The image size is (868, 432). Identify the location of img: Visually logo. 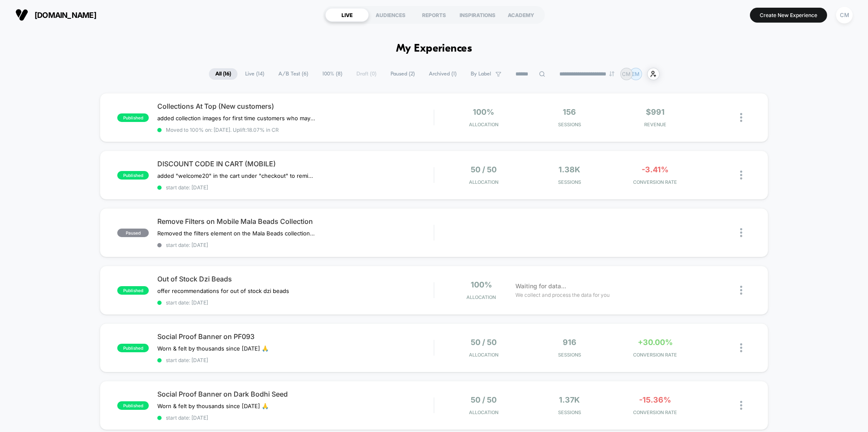
(22, 15).